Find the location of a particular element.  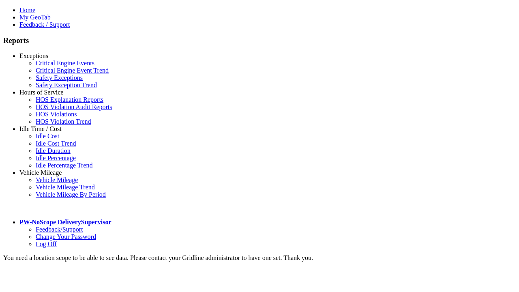

a: Log Off is located at coordinates (46, 244).